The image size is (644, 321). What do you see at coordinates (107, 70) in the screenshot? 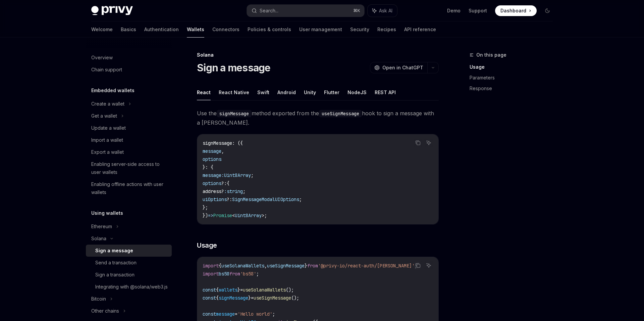
I see `div: Chain support` at bounding box center [107, 70].